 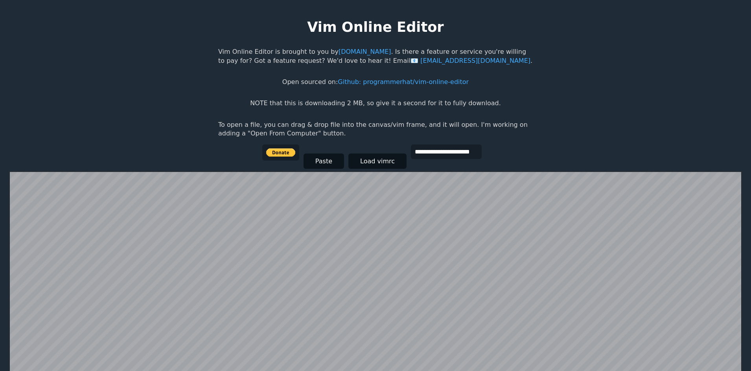 What do you see at coordinates (377, 161) in the screenshot?
I see `button: Load vimrc` at bounding box center [377, 161].